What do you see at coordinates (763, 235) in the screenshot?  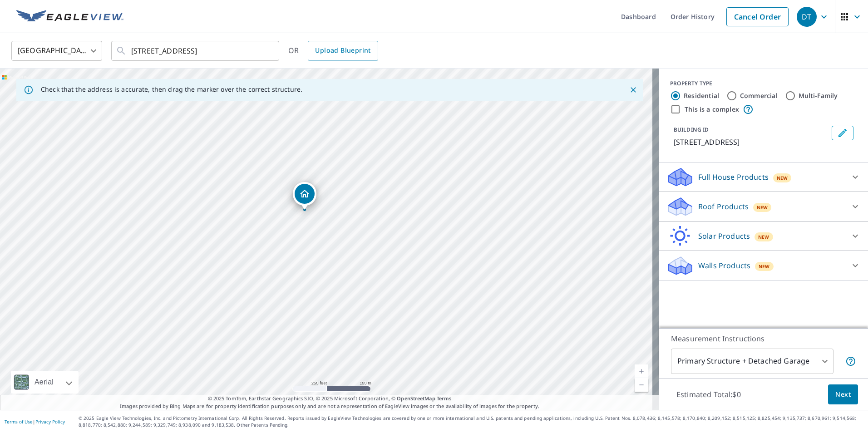 I see `div: Solar ProductsNew` at bounding box center [763, 235].